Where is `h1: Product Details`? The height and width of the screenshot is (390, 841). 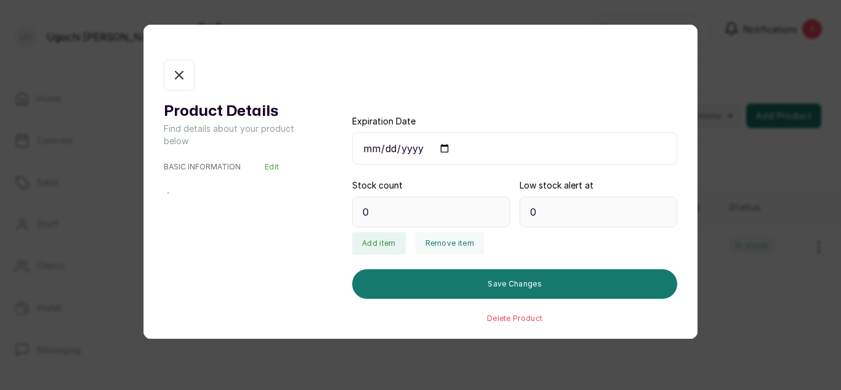 h1: Product Details is located at coordinates (233, 111).